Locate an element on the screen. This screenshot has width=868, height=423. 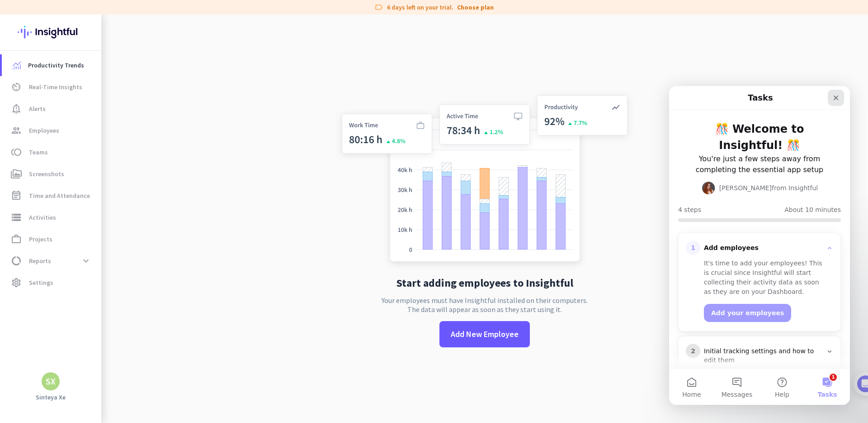
button: Help is located at coordinates (113, 301).